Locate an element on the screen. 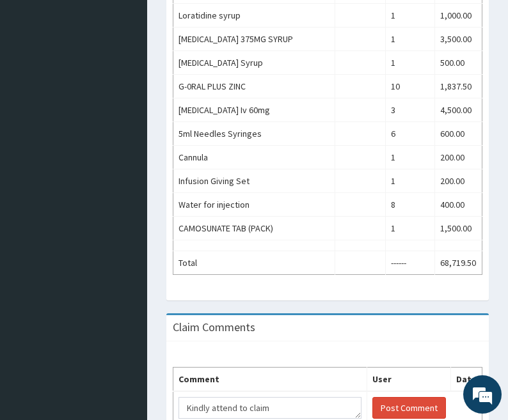 The image size is (508, 420). td: 8 is located at coordinates (410, 205).